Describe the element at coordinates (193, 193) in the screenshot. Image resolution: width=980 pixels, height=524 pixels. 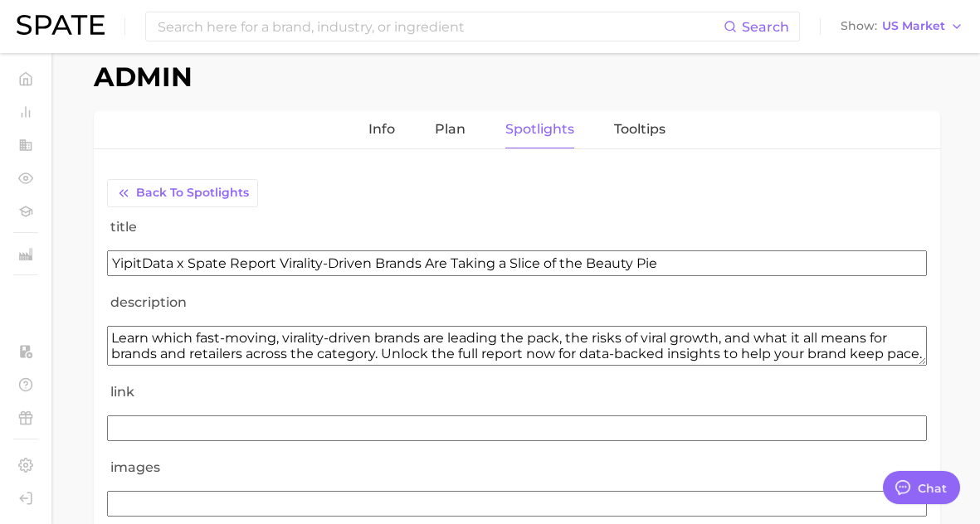
I see `span: Back to Spotlights` at that location.